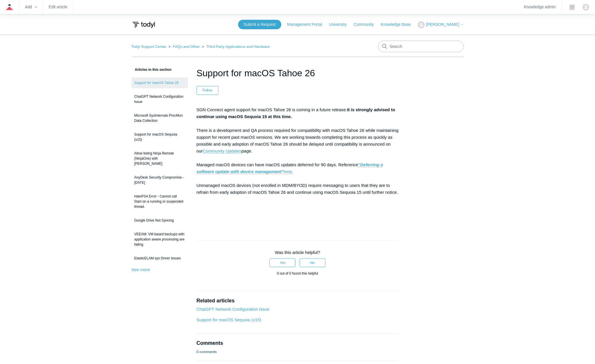 The height and width of the screenshot is (364, 595). What do you see at coordinates (149, 46) in the screenshot?
I see `a: Todyl Support Center` at bounding box center [149, 46].